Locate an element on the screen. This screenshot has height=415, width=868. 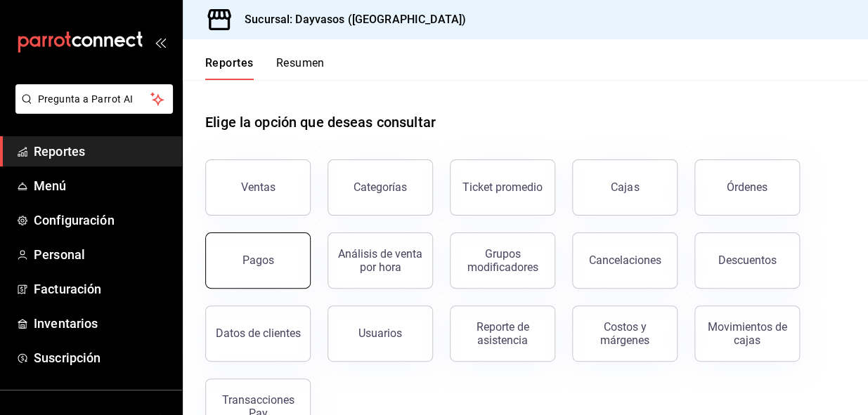
div: Cajas is located at coordinates (625, 187).